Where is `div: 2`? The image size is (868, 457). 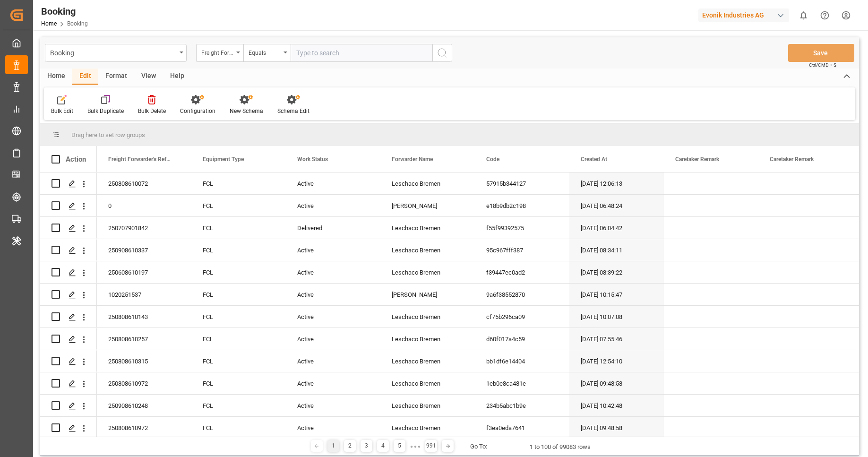 div: 2 is located at coordinates (349, 446).